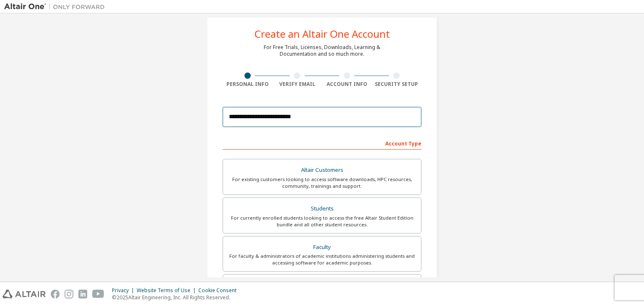 This screenshot has width=644, height=306. I want to click on div: Create an Altair One Account, so click(322, 34).